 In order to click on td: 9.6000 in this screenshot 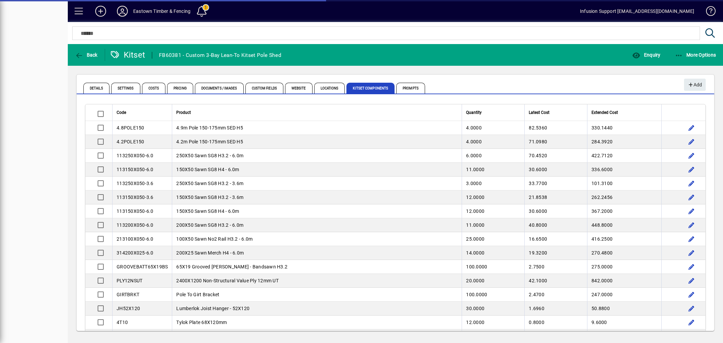, I will do `click(624, 322)`.